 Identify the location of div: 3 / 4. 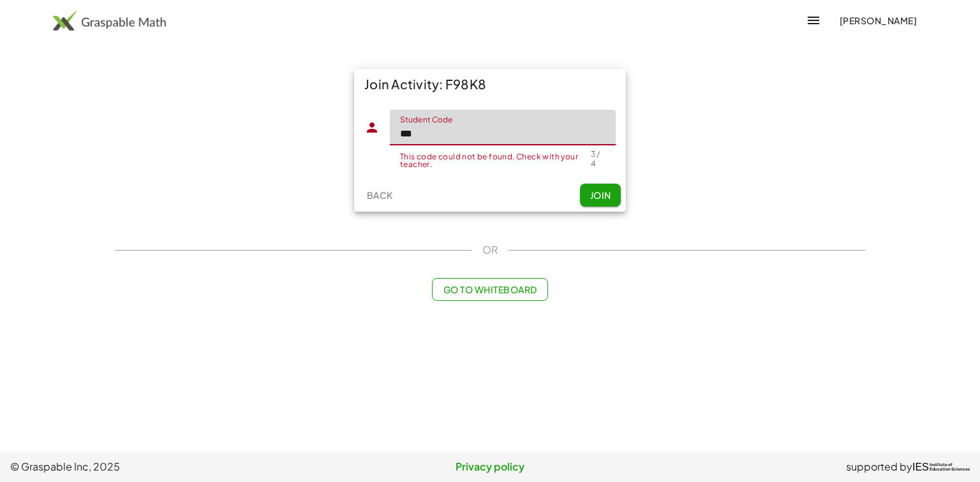
(598, 159).